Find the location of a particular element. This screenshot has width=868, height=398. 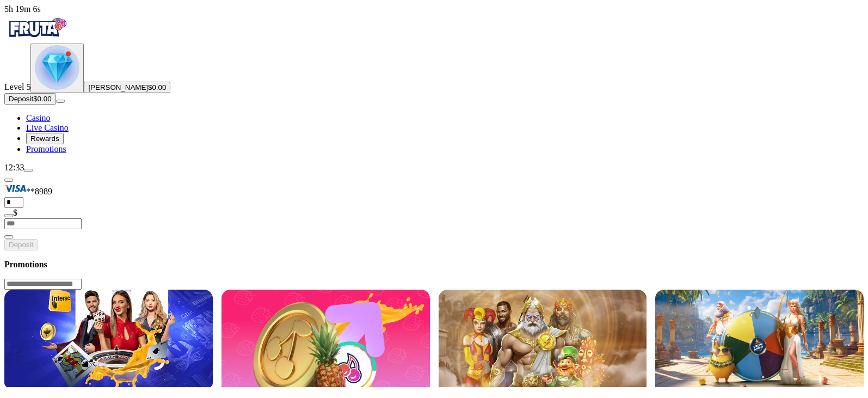

span: Promotions is located at coordinates (46, 149).